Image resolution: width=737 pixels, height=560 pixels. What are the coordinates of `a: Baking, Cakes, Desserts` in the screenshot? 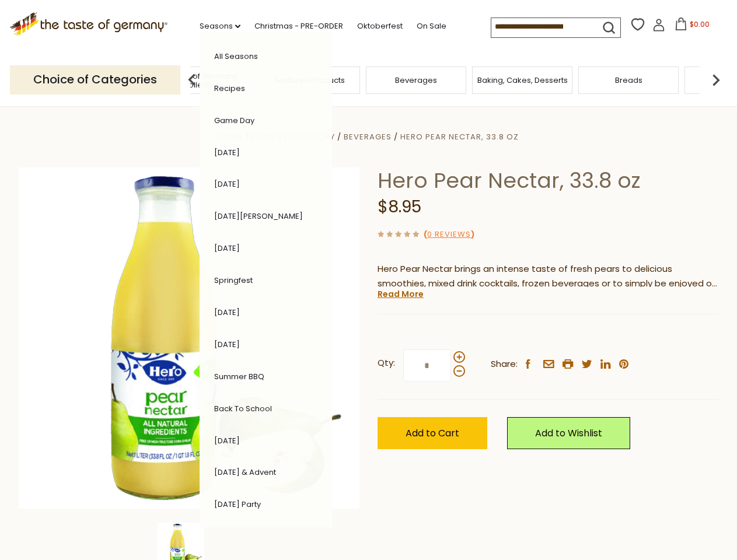 It's located at (522, 80).